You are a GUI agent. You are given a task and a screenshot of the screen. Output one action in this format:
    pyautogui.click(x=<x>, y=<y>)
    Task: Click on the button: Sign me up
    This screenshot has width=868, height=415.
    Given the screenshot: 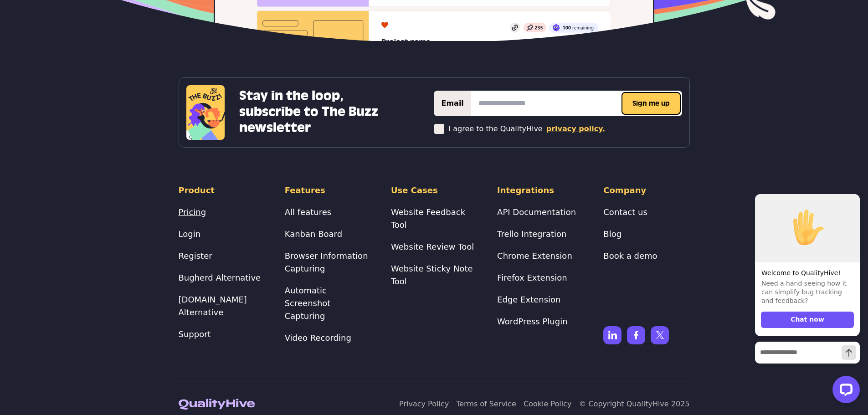 What is the action you would take?
    pyautogui.click(x=651, y=103)
    